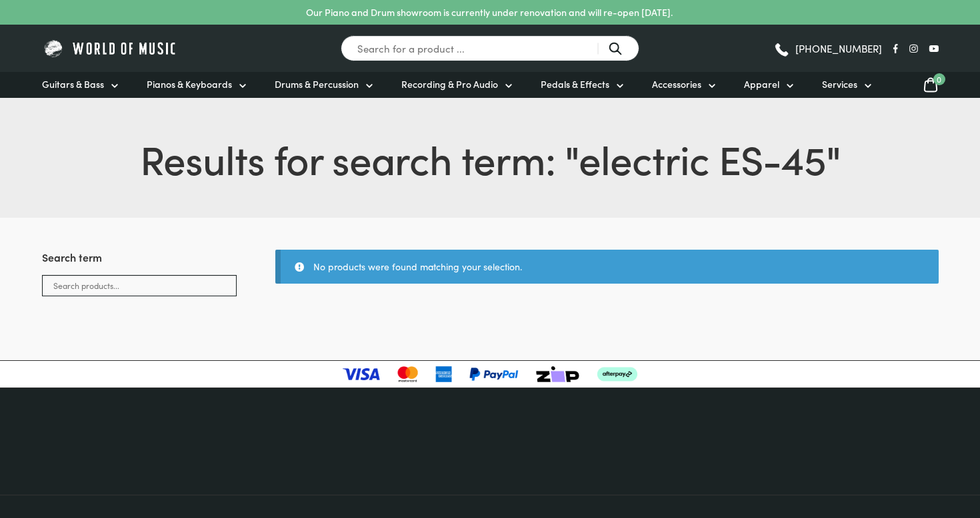  What do you see at coordinates (490, 48) in the screenshot?
I see `input: Search for a product ...` at bounding box center [490, 48].